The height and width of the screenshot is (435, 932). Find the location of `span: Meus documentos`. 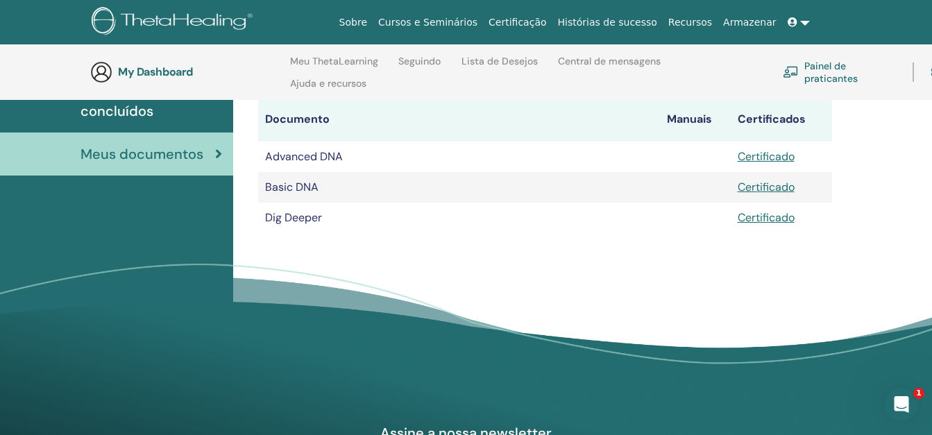

span: Meus documentos is located at coordinates (142, 154).